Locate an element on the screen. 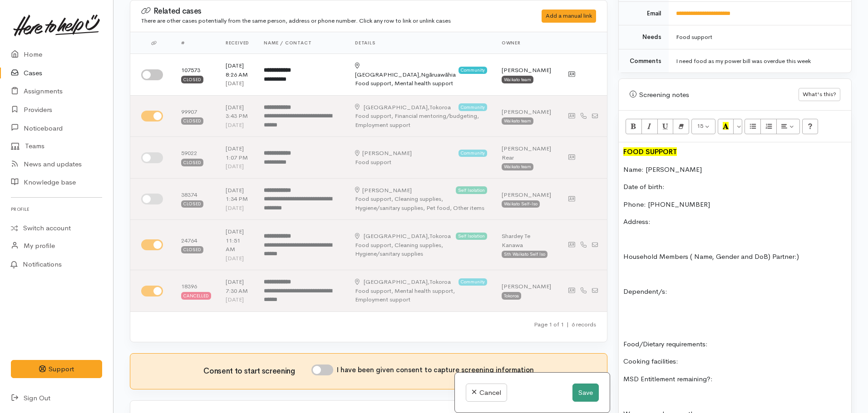  font: FOOD SUPPORT is located at coordinates (650, 151).